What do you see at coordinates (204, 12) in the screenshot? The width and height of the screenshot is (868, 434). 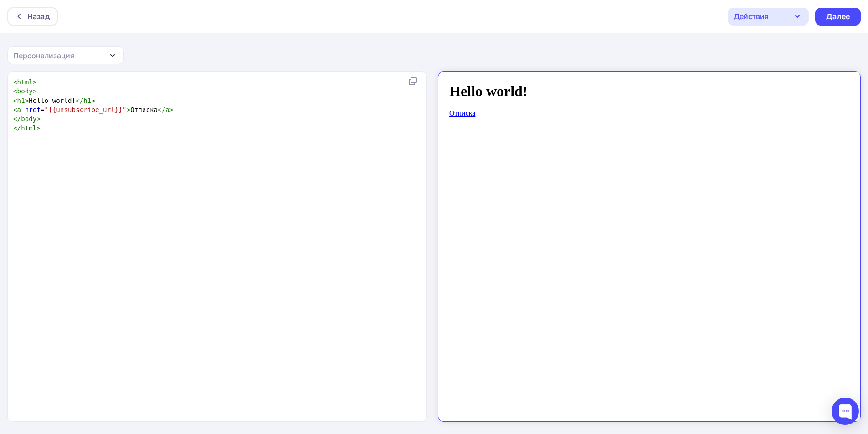 I see `h1: Hello world!` at bounding box center [204, 12].